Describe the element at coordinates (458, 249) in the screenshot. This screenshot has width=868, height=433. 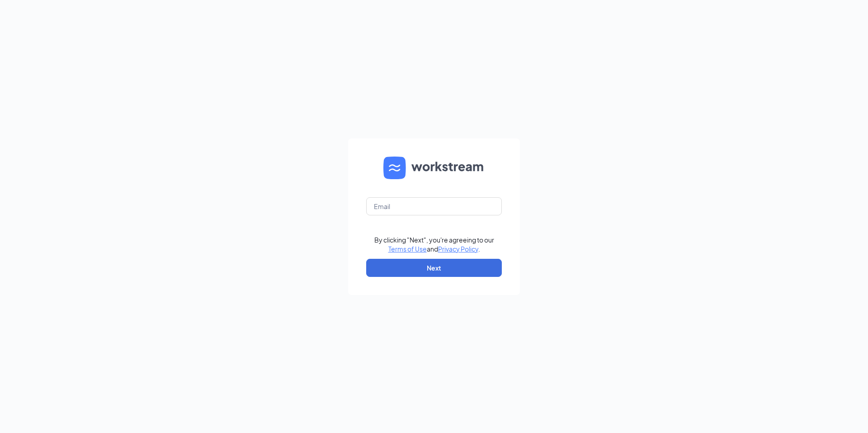
I see `a: Privacy Policy` at that location.